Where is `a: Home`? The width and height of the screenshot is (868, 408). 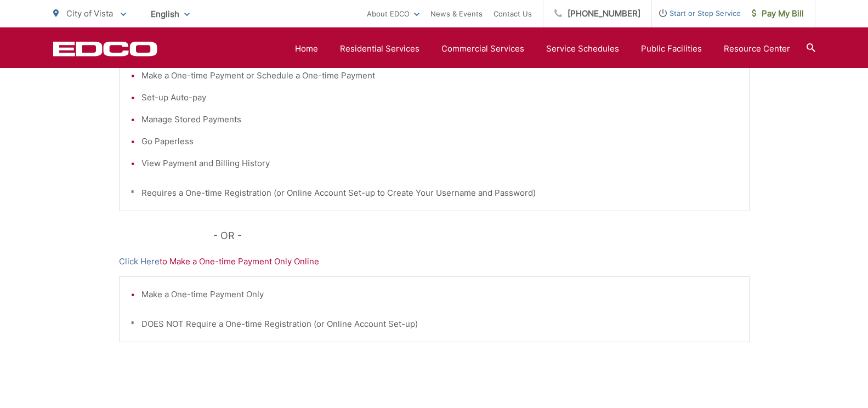
a: Home is located at coordinates (307, 49).